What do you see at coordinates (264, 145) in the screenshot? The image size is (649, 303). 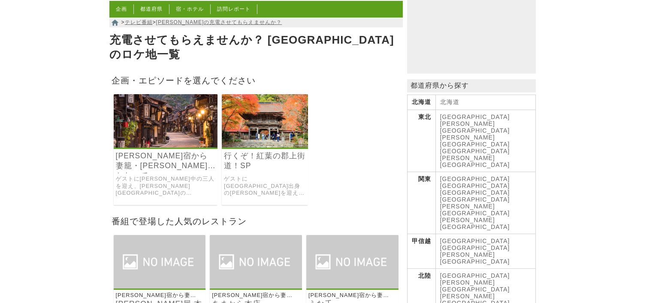 I see `a: 出川哲朗の充電させてもらえませんか？ 行くぞ！紅葉の郡上街道！美濃 大矢田神社からゴールは超人気の郡上八幡城！ですがゲストがまさかの雨女？でヤバいよヤバいよＳＰ` at bounding box center [264, 145].